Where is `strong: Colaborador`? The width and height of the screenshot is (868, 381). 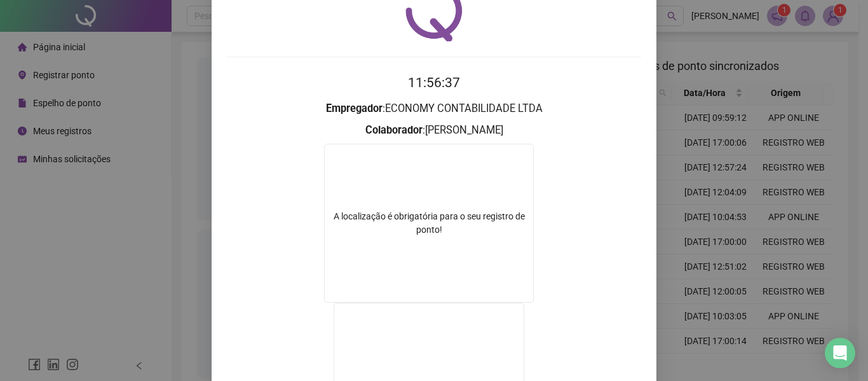
strong: Colaborador is located at coordinates (394, 130).